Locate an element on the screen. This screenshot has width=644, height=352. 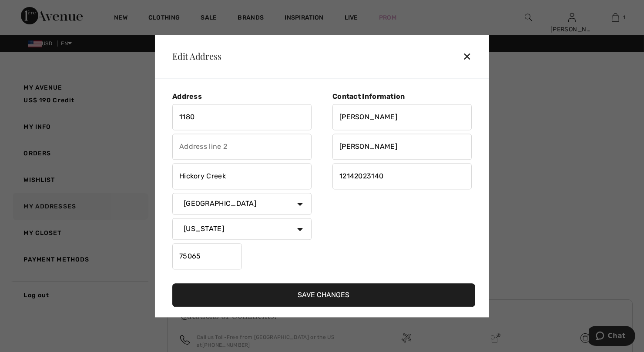
input: Last name is located at coordinates (402, 147).